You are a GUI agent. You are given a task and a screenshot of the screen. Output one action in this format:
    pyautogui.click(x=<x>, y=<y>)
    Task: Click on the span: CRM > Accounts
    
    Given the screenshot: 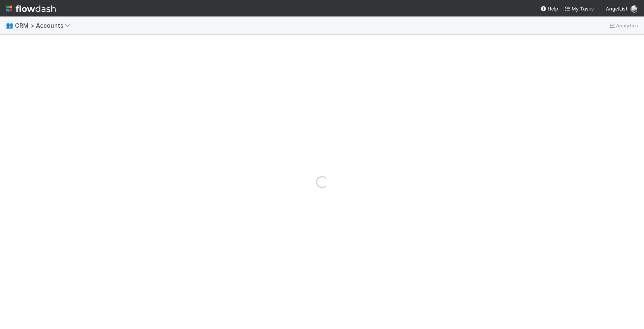 What is the action you would take?
    pyautogui.click(x=44, y=26)
    